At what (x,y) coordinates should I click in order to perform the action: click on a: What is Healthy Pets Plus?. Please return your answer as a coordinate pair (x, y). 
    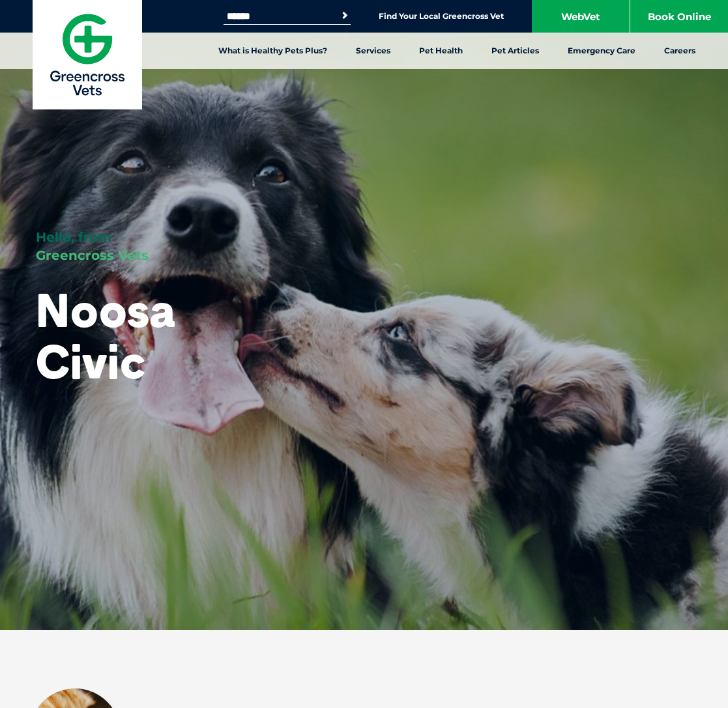
    Looking at the image, I should click on (272, 51).